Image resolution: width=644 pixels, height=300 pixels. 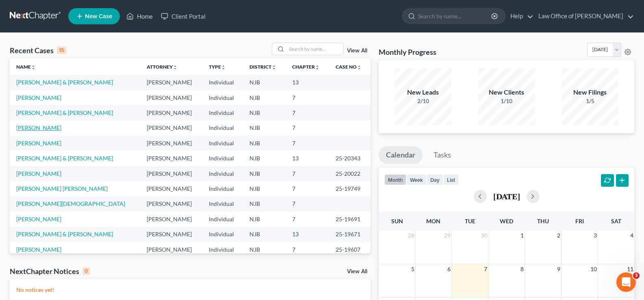 What do you see at coordinates (50, 272) in the screenshot?
I see `div: NextChapter Notices` at bounding box center [50, 272].